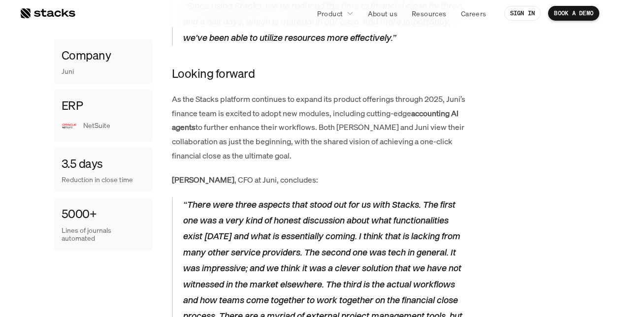 This screenshot has width=619, height=317. Describe the element at coordinates (114, 126) in the screenshot. I see `p: NetSuite` at that location.